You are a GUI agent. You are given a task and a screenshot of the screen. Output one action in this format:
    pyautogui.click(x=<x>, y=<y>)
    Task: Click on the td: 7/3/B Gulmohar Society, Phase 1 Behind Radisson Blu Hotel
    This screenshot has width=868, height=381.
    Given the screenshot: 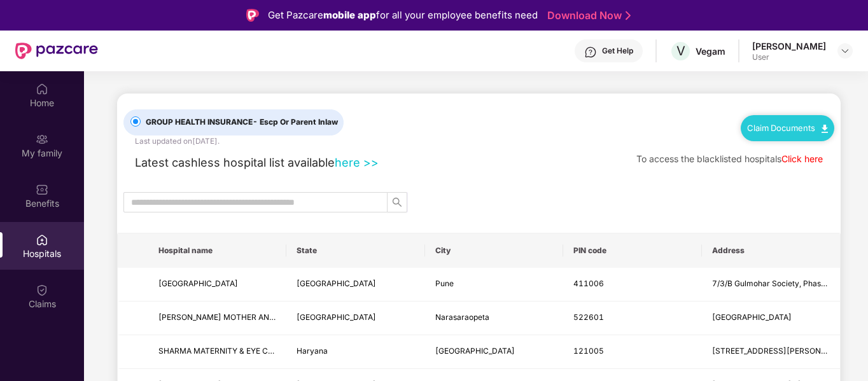 What is the action you would take?
    pyautogui.click(x=771, y=284)
    